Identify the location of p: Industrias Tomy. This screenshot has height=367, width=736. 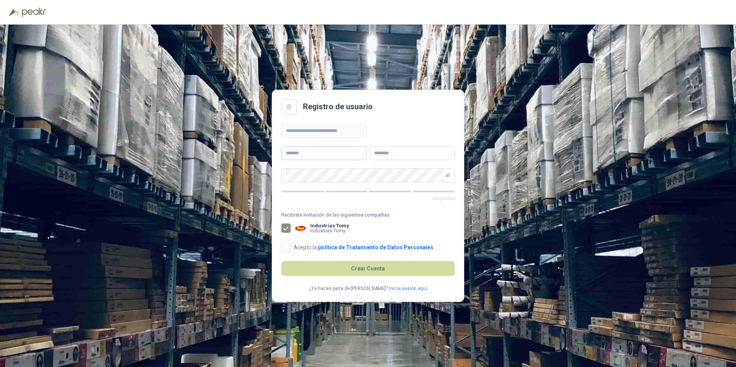
(329, 231).